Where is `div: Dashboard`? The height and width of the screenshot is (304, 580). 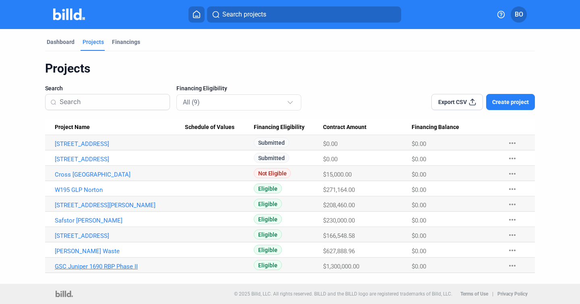
div: Dashboard is located at coordinates (60, 42).